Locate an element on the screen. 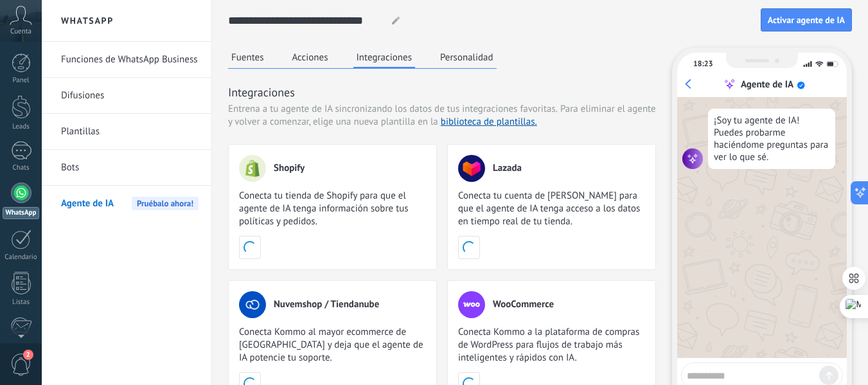 This screenshot has height=385, width=868. img: agent icon is located at coordinates (692, 159).